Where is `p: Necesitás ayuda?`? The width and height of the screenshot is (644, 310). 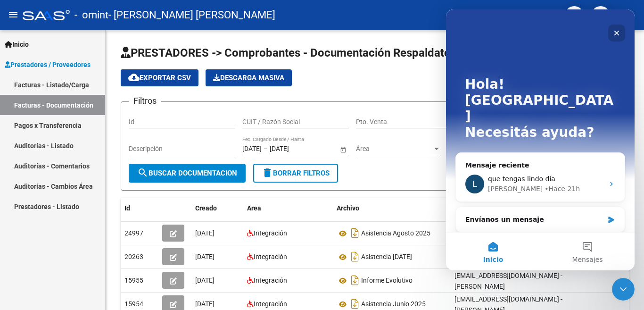
p: Necesitás ayuda? is located at coordinates (94, 123).